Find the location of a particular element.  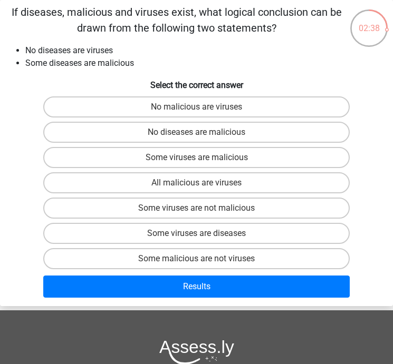

label: Some viruses are diseases is located at coordinates (197, 234).